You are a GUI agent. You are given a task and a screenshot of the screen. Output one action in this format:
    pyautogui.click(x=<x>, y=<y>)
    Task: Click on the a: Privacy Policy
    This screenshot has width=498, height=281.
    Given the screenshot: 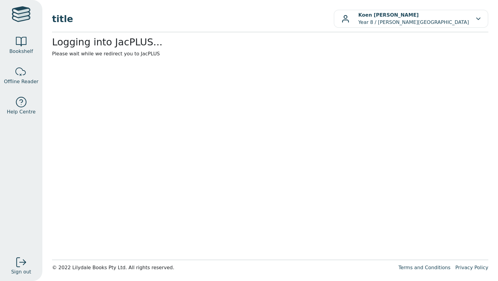 What is the action you would take?
    pyautogui.click(x=472, y=268)
    